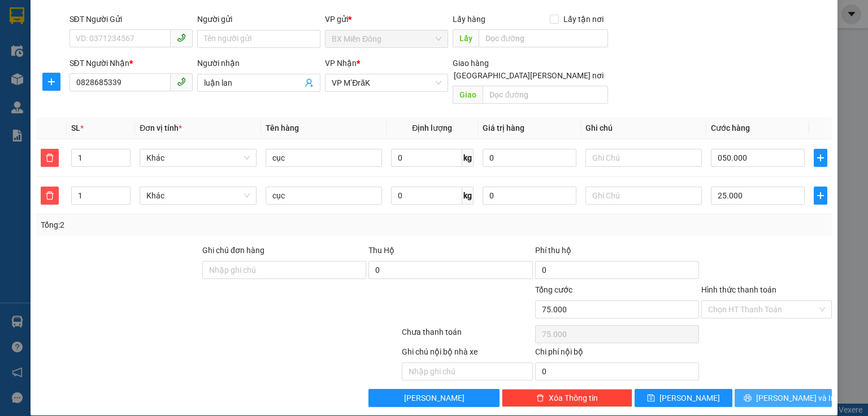 Image resolution: width=868 pixels, height=416 pixels. What do you see at coordinates (573, 399) in the screenshot?
I see `span: Xóa Thông tin` at bounding box center [573, 399].